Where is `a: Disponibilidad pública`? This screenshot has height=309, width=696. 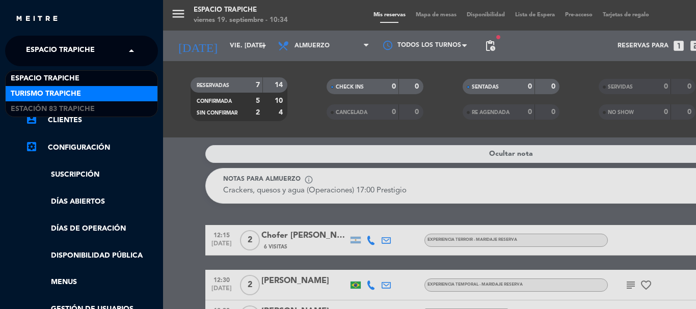
a: Disponibilidad pública is located at coordinates (92, 256).